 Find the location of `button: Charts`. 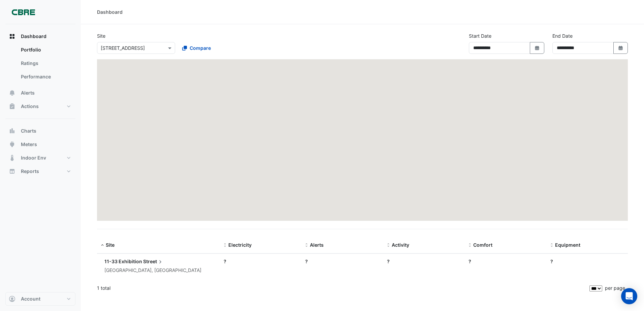

button: Charts is located at coordinates (40, 131).